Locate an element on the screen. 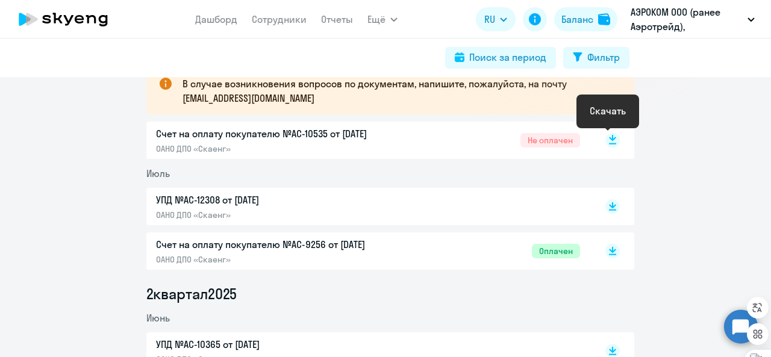 The width and height of the screenshot is (771, 357). span: Ещё is located at coordinates (376, 19).